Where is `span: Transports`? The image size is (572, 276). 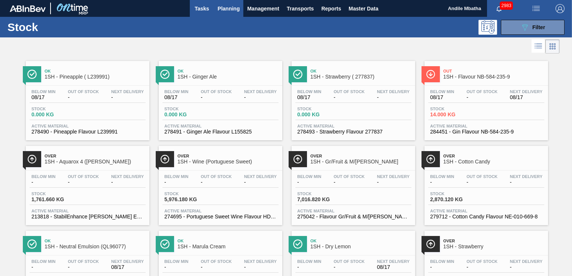
span: Transports is located at coordinates (300, 9).